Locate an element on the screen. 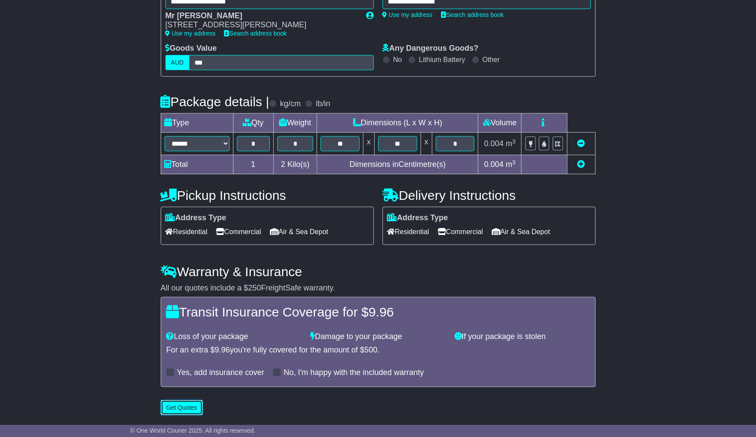 This screenshot has height=437, width=756. h4: Delivery Instructions is located at coordinates (489, 195).